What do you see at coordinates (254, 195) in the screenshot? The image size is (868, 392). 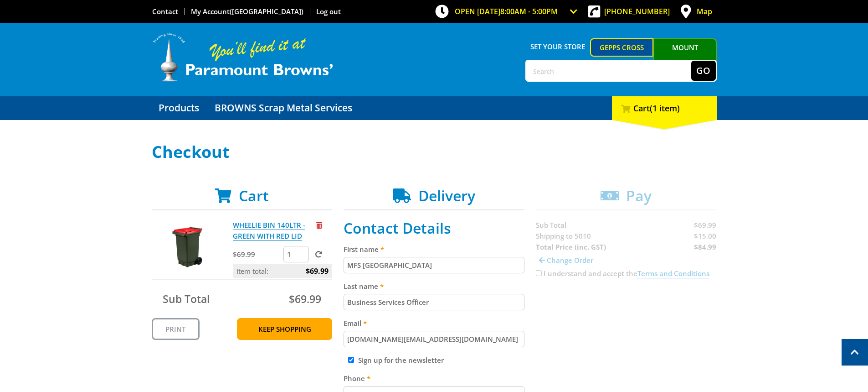 I see `span: Cart` at bounding box center [254, 195].